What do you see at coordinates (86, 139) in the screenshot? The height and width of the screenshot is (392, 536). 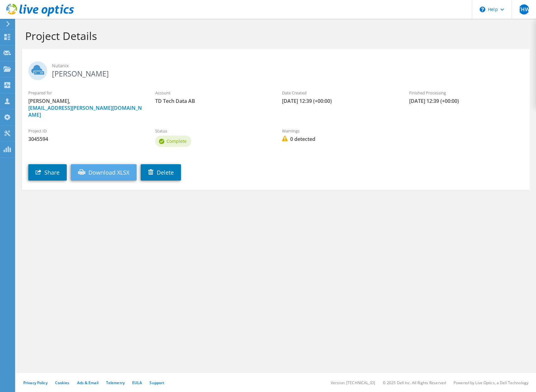 I see `span: 3045594` at bounding box center [86, 139].